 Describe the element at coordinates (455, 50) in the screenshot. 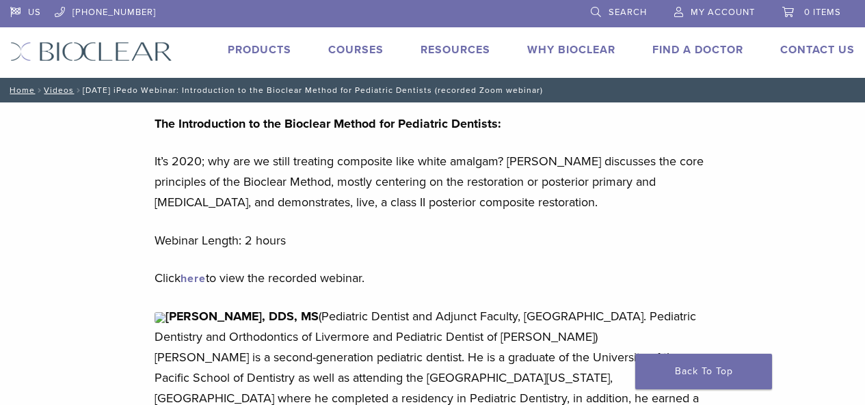

I see `a: Resources` at that location.